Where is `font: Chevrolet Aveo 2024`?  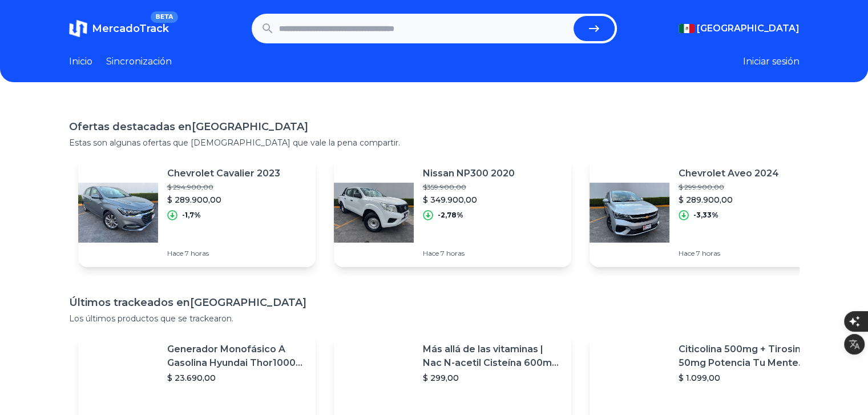
font: Chevrolet Aveo 2024 is located at coordinates (729, 173).